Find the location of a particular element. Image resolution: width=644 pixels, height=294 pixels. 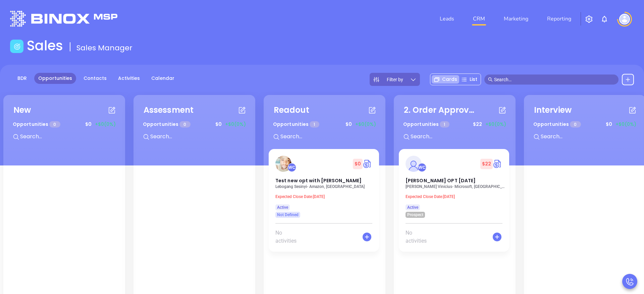

span: Felipe OPT may 9 is located at coordinates (440, 180).